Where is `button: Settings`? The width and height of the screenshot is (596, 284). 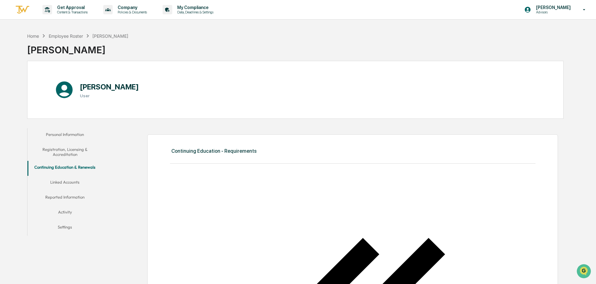 button: Settings is located at coordinates (65, 229).